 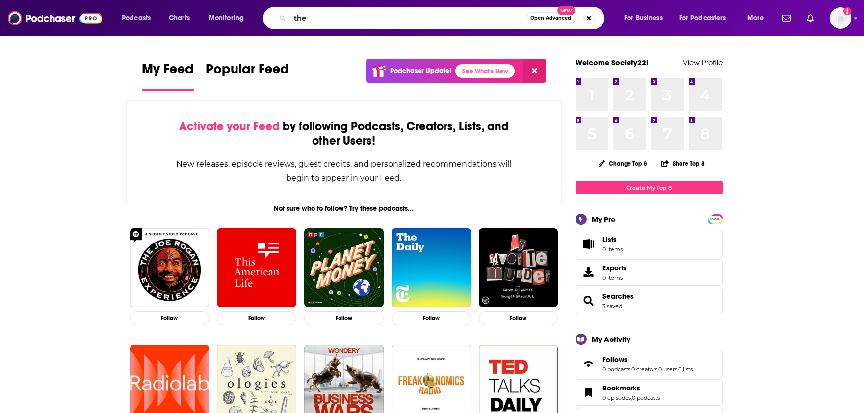 What do you see at coordinates (612, 62) in the screenshot?
I see `a: Welcome Society22!` at bounding box center [612, 62].